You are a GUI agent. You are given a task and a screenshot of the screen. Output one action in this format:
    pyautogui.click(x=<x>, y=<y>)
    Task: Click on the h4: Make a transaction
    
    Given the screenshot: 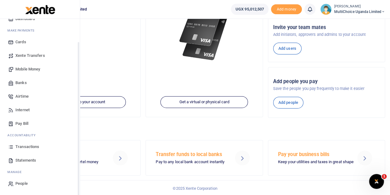 What is the action you would take?
    pyautogui.click(x=204, y=128)
    